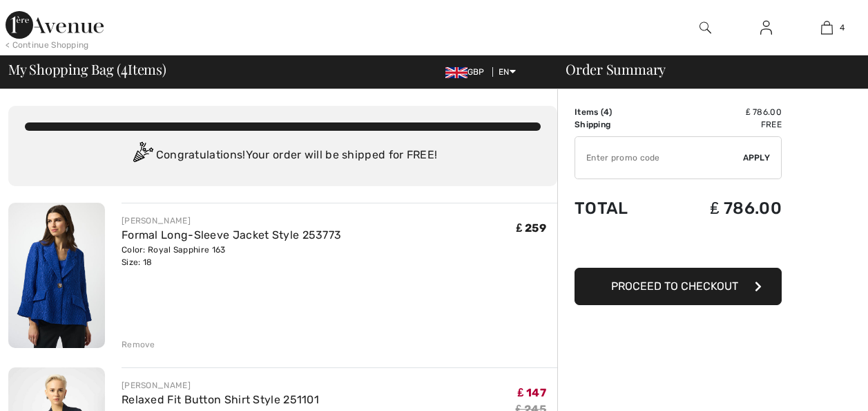  What do you see at coordinates (531, 227) in the screenshot?
I see `span: ₤ 259` at bounding box center [531, 227].